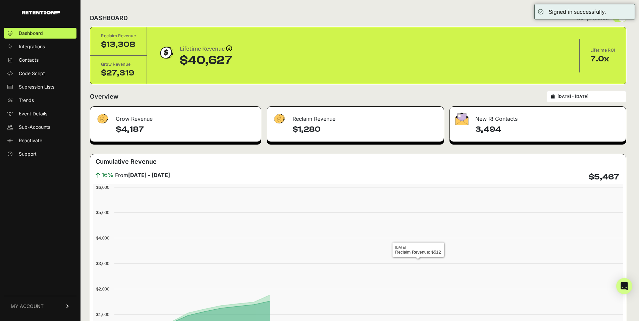 The height and width of the screenshot is (321, 639). What do you see at coordinates (126, 162) in the screenshot?
I see `h3: Cumulative Revenue` at bounding box center [126, 162].